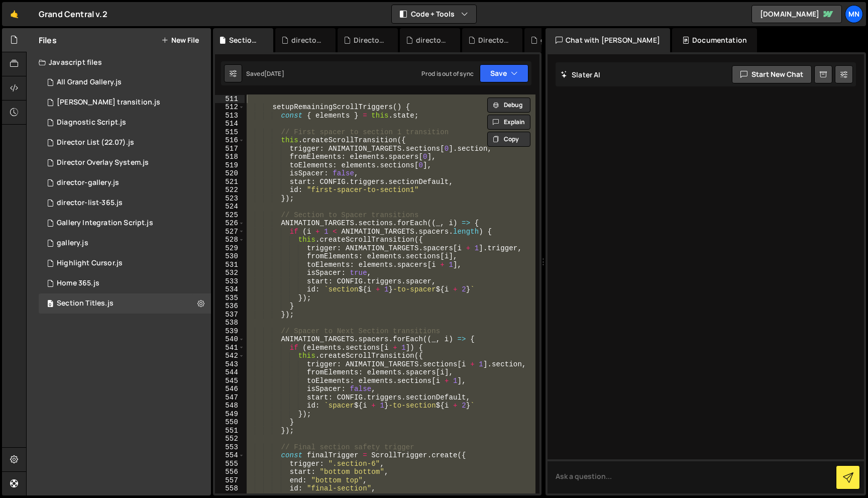  Describe the element at coordinates (265, 73) in the screenshot. I see `div: Saved` at that location.